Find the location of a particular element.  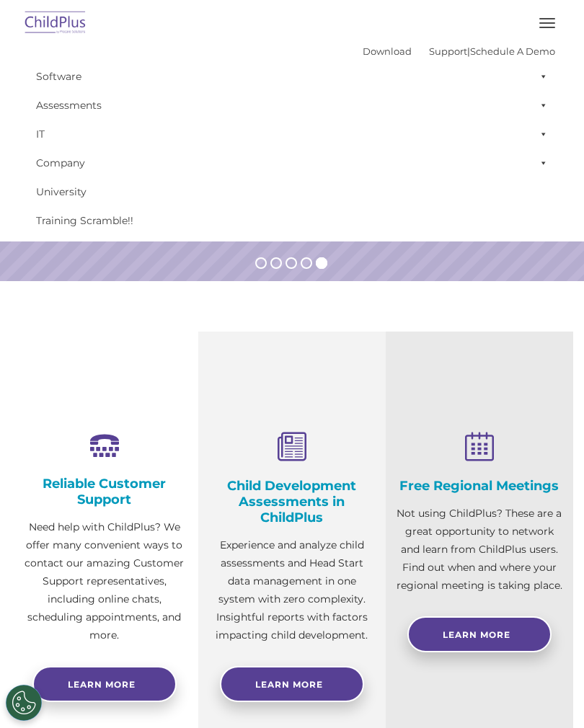

p: Need help with ChildPlus? We offer many convenient ways to contact our amazing Customer Support r... is located at coordinates (105, 581).